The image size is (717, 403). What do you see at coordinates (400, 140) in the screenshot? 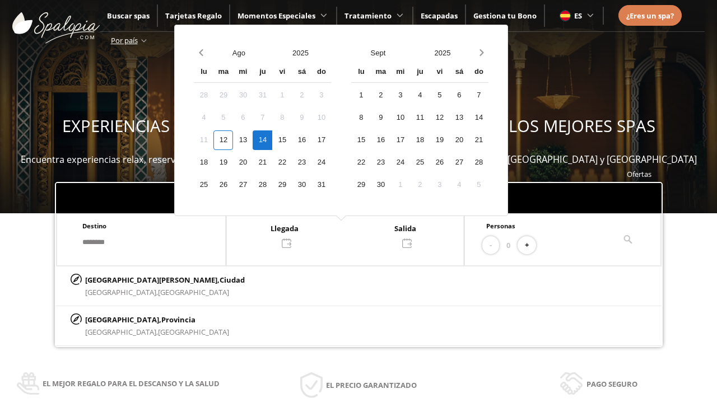
I see `div: 17` at bounding box center [400, 140].